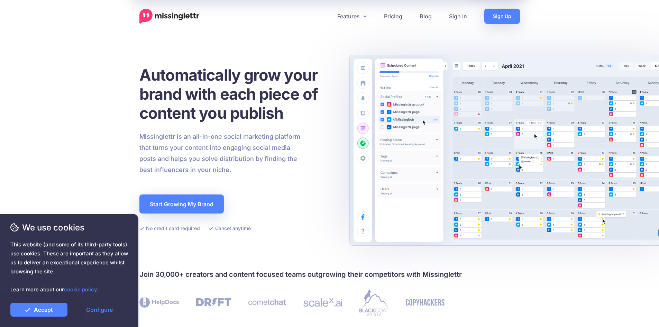 The width and height of the screenshot is (659, 327). What do you see at coordinates (458, 16) in the screenshot?
I see `a: Sign In` at bounding box center [458, 16].